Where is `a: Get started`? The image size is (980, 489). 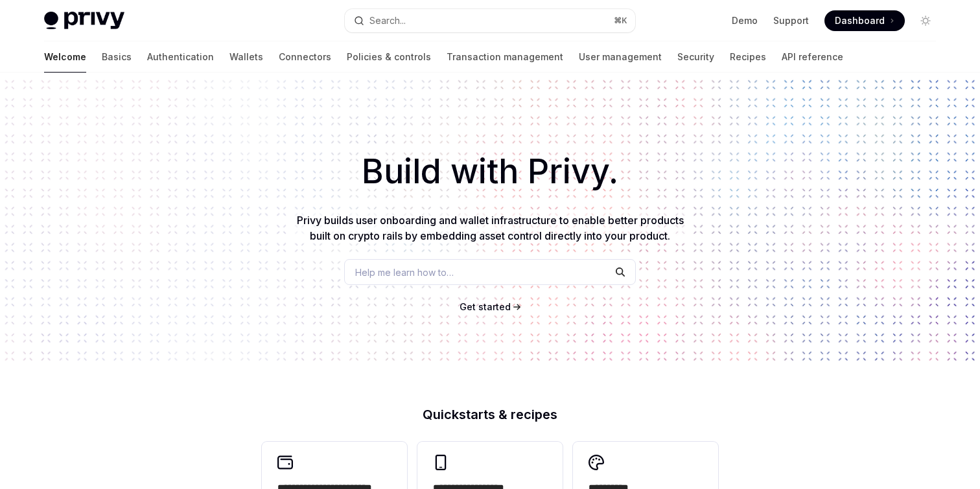 a: Get started is located at coordinates (485, 307).